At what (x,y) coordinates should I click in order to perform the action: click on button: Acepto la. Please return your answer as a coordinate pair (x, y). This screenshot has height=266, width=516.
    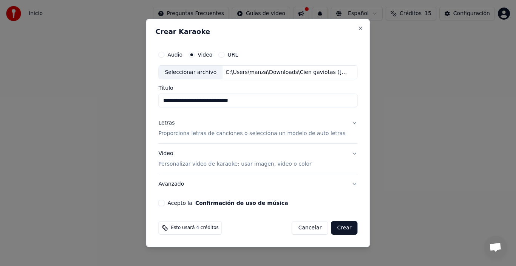
    Looking at the image, I should click on (242, 203).